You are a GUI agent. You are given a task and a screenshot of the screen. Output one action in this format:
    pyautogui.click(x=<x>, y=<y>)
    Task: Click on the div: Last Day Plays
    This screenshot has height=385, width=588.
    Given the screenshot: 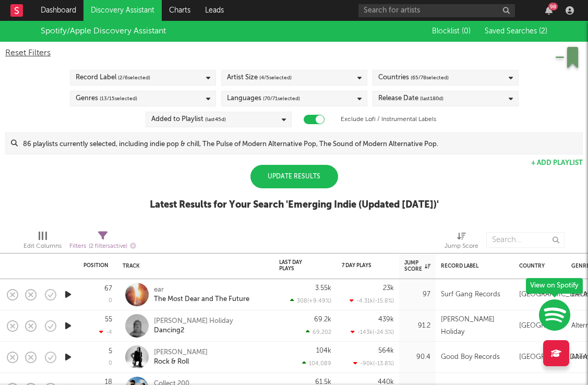 What is the action you would take?
    pyautogui.click(x=298, y=266)
    